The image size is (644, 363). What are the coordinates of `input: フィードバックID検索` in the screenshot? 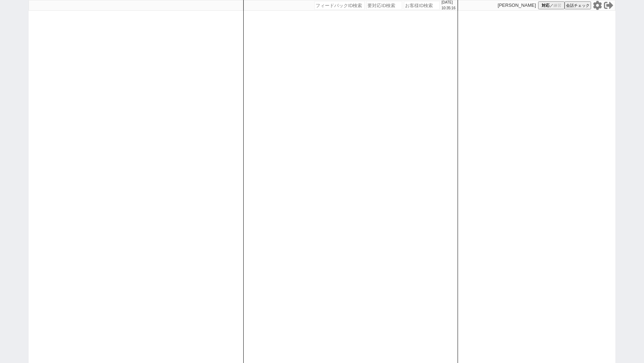 It's located at (339, 6).